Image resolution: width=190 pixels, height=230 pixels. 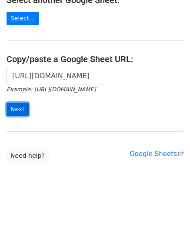 I want to click on h4: Copy/paste a Google Sheet URL:, so click(x=95, y=59).